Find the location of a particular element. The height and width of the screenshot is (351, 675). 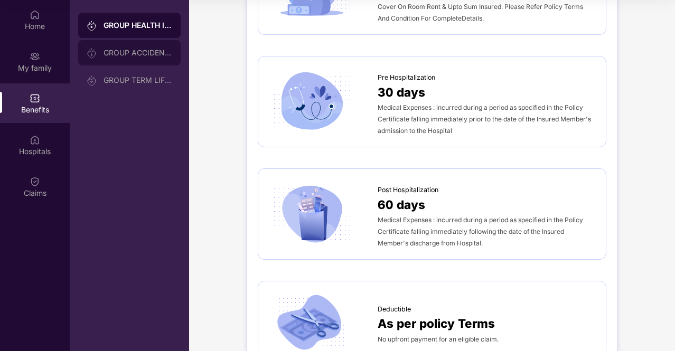

span: Deductible is located at coordinates (394, 310).